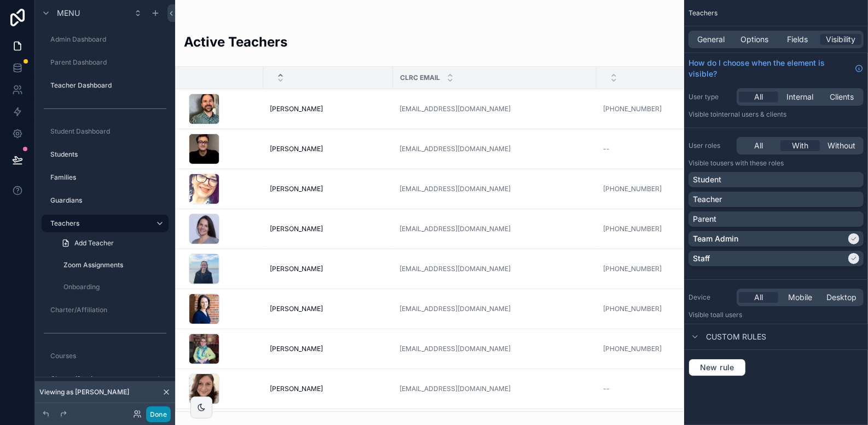 The height and width of the screenshot is (425, 868). What do you see at coordinates (710, 297) in the screenshot?
I see `label: Device` at bounding box center [710, 297].